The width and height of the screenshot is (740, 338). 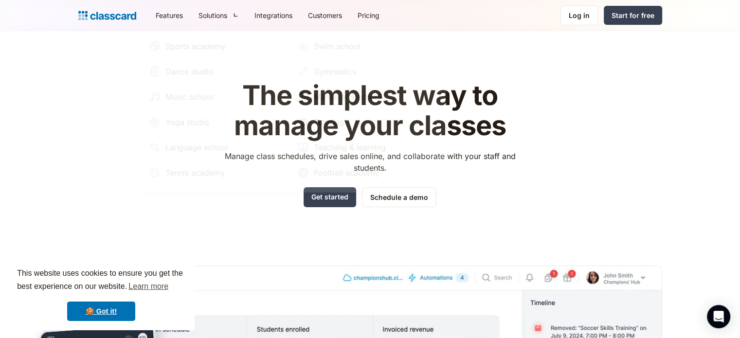 What do you see at coordinates (350, 148) in the screenshot?
I see `div: Teaching & learning` at bounding box center [350, 148].